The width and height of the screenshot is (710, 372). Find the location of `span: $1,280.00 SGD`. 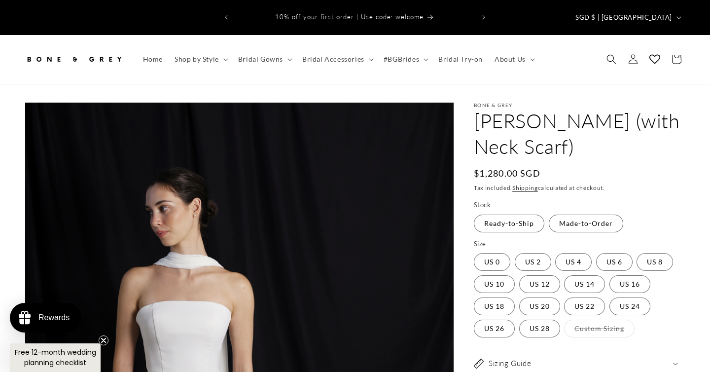

span: $1,280.00 SGD is located at coordinates (507, 173).